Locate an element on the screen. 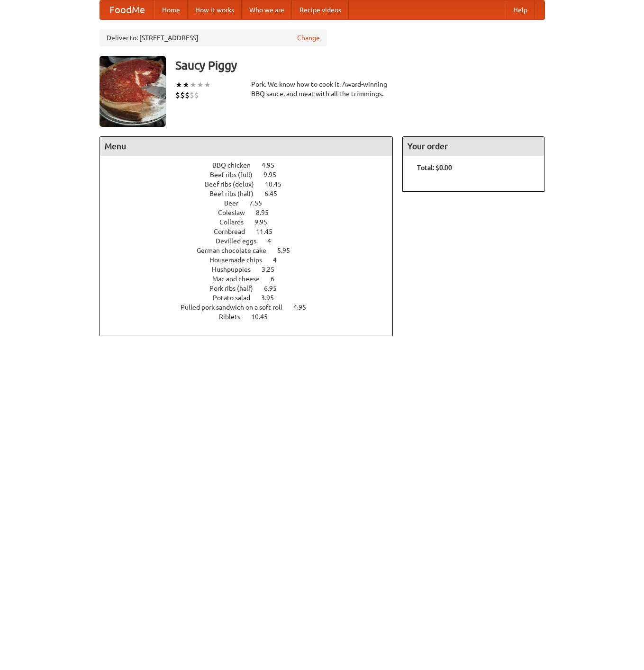 The height and width of the screenshot is (670, 644). span: Hushpuppies is located at coordinates (236, 270).